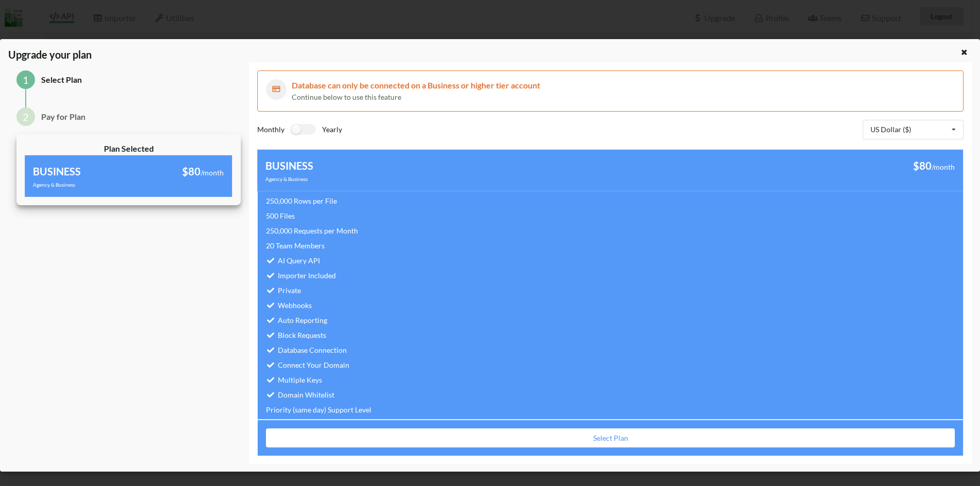  What do you see at coordinates (295, 245) in the screenshot?
I see `div: Team Members` at bounding box center [295, 245].